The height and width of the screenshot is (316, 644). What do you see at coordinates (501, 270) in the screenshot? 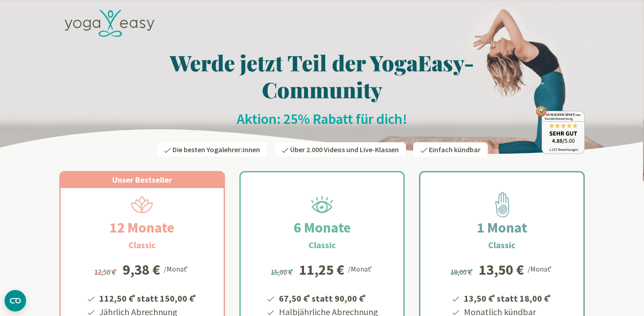
I see `div: 13,50 €` at bounding box center [501, 270].